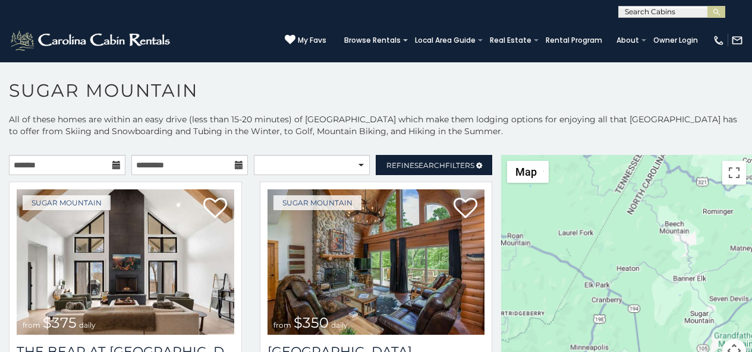 This screenshot has width=752, height=352. Describe the element at coordinates (376, 262) in the screenshot. I see `a: Grouse Moor Lodge from $350 daily` at that location.